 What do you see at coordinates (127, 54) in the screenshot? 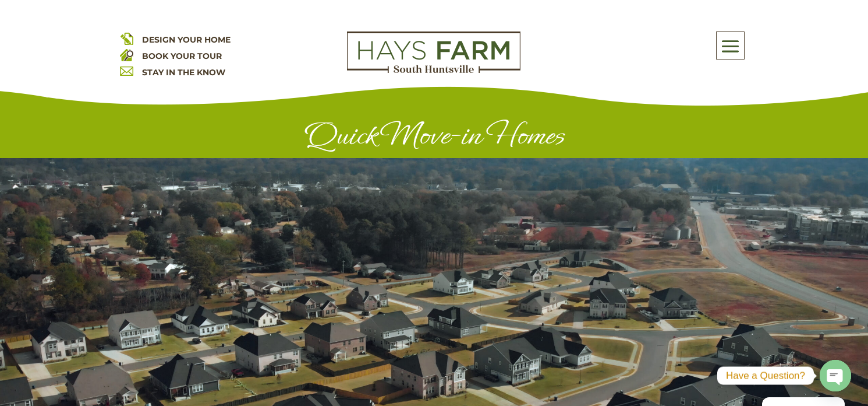
I see `img: book your home tour` at bounding box center [127, 54].